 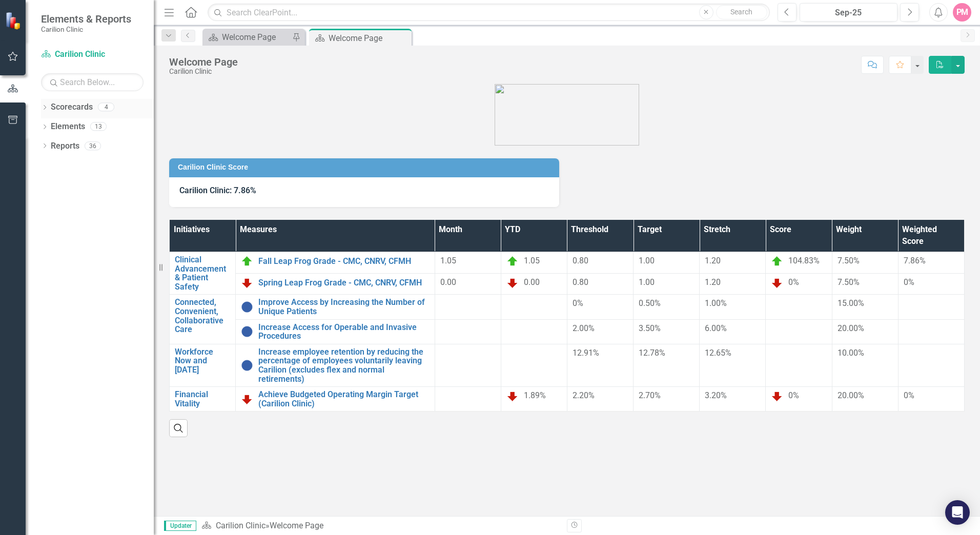 What do you see at coordinates (962, 12) in the screenshot?
I see `div: PM` at bounding box center [962, 12].